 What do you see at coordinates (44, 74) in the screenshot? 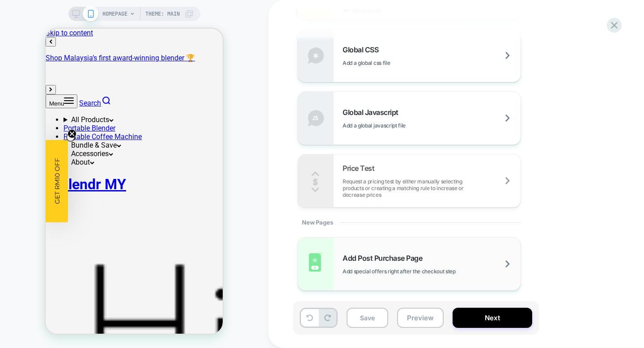
I see `span: Search` at bounding box center [44, 74].